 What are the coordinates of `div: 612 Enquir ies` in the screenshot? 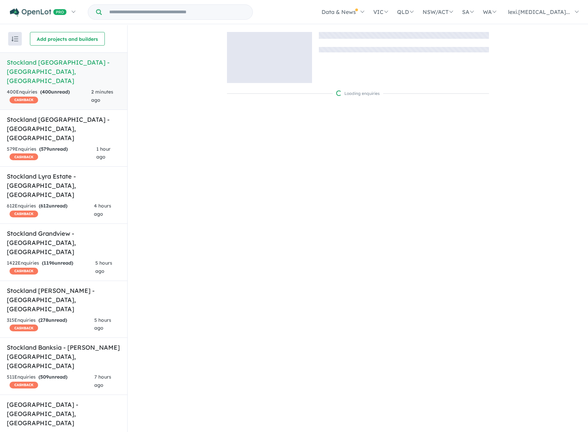 It's located at (50, 210).